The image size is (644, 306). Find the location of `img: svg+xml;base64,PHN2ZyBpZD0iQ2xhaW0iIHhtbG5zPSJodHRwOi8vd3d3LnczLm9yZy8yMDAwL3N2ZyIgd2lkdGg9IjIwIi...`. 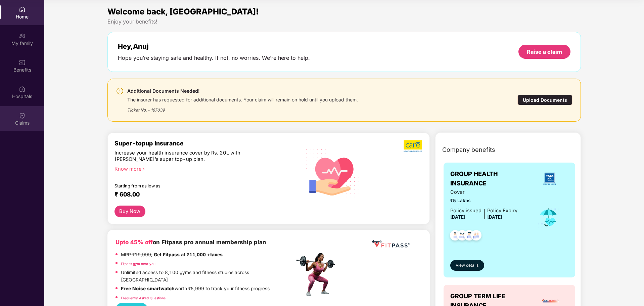

img: svg+xml;base64,PHN2ZyBpZD0iQ2xhaW0iIHhtbG5zPSJodHRwOi8vd3d3LnczLm9yZy8yMDAwL3N2ZyIgd2lkdGg9IjIwIi... is located at coordinates (22, 116).